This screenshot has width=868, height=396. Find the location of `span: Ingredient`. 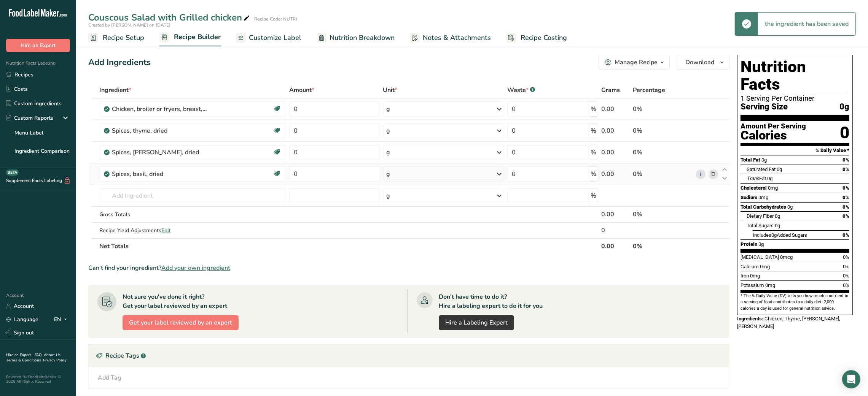

span: Ingredient is located at coordinates (115, 91).